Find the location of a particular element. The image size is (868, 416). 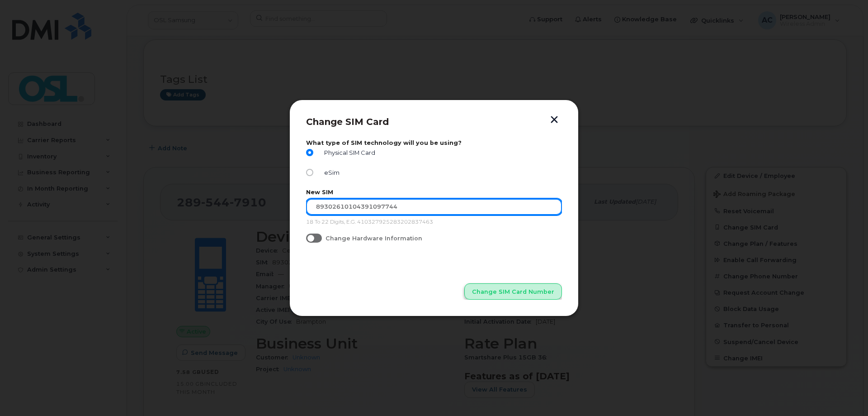

span: Change Hardware Information is located at coordinates (374, 238).